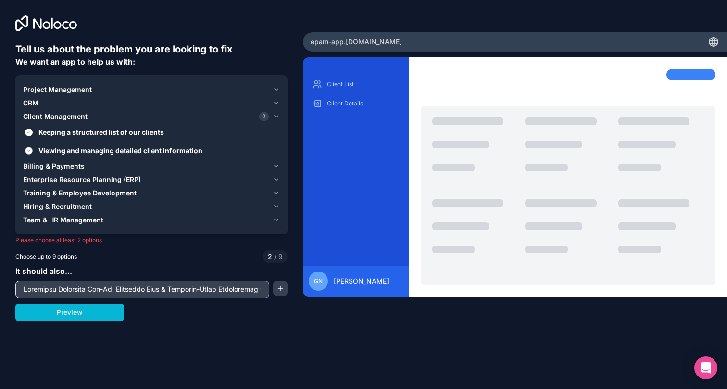 The image size is (727, 389). Describe the element at coordinates (29, 151) in the screenshot. I see `button: Viewing and managing detailed client information` at that location.